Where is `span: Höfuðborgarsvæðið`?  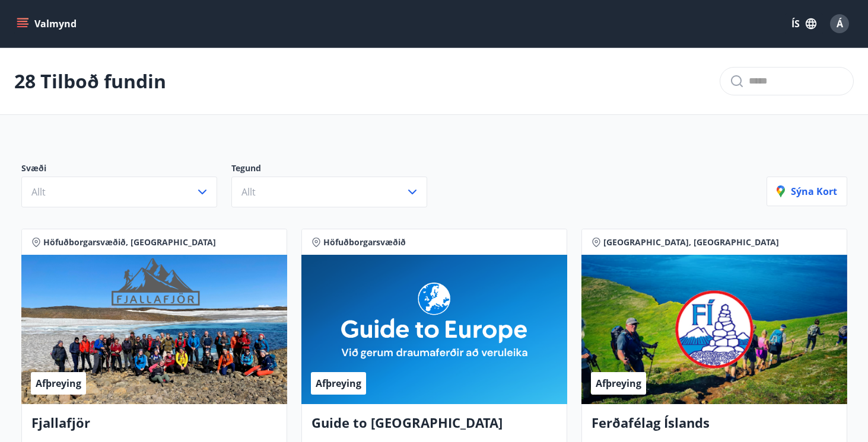
span: Höfuðborgarsvæðið is located at coordinates (364, 242).